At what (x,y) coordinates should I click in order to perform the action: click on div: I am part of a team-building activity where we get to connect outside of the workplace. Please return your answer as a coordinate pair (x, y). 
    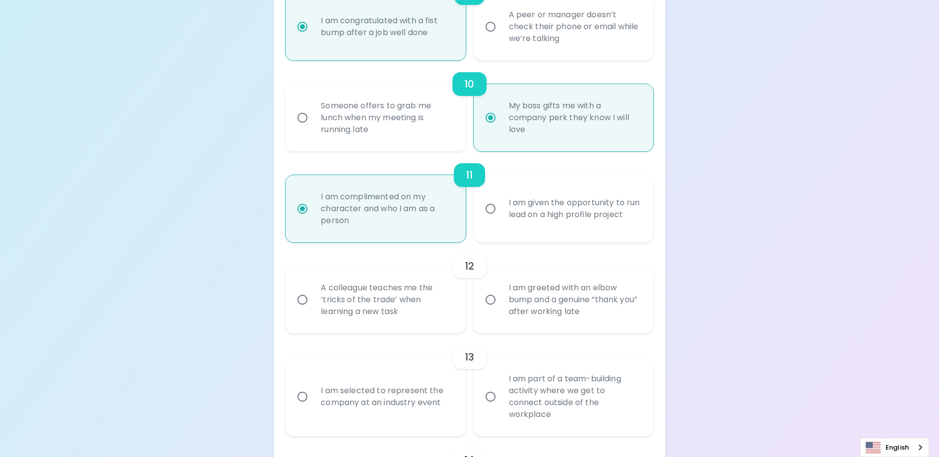
    Looking at the image, I should click on (574, 397).